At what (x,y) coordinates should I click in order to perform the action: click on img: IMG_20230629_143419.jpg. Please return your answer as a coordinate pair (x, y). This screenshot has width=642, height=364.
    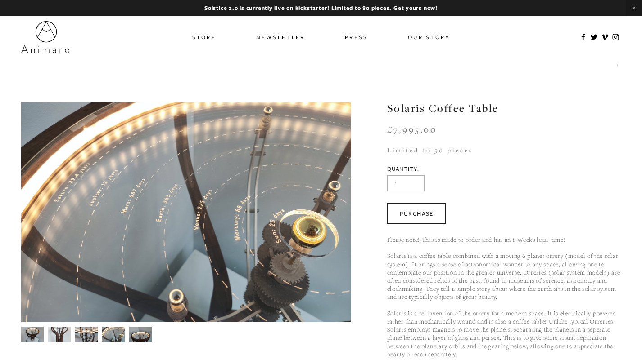
    Looking at the image, I should click on (60, 335).